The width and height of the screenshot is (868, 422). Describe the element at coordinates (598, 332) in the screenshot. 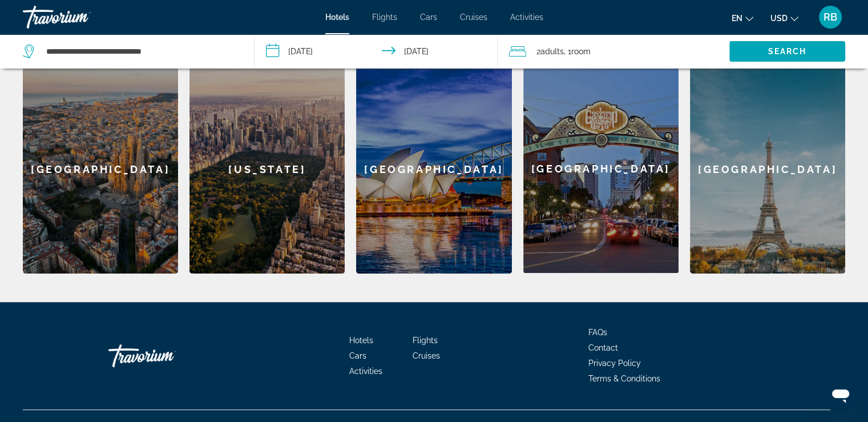

I see `a: FAQs` at that location.